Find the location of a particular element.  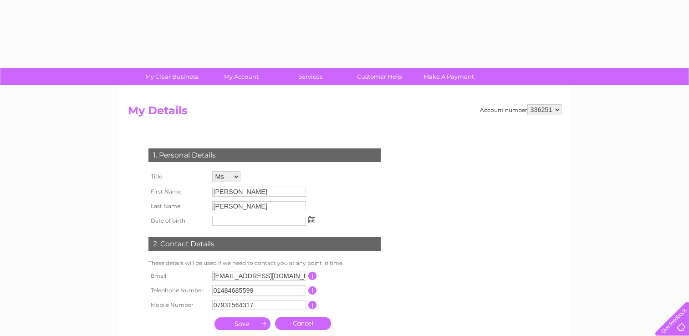

a: My Clear Business is located at coordinates (172, 77).